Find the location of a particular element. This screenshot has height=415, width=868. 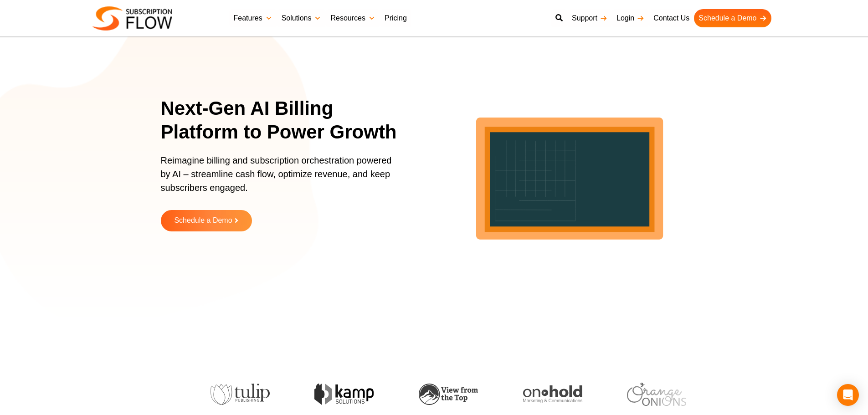

img: view-from-the-top is located at coordinates (447, 394).